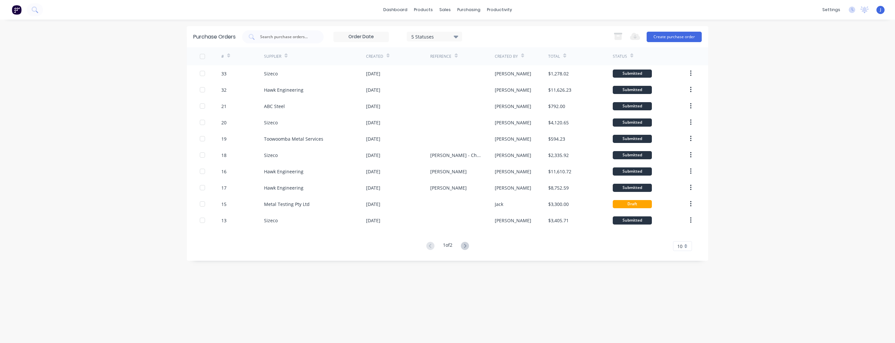 The height and width of the screenshot is (343, 895). Describe the element at coordinates (287, 37) in the screenshot. I see `input: Search purchase orders...` at that location.